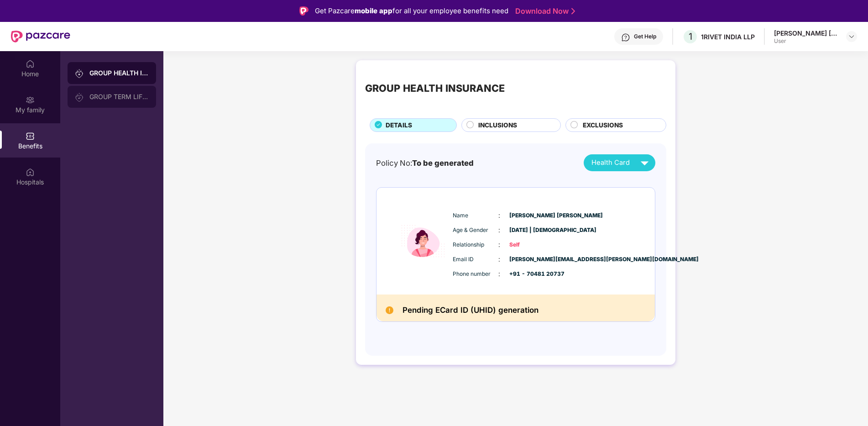  Describe the element at coordinates (119, 97) in the screenshot. I see `div: GROUP TERM LIFE INSURANCE` at that location.